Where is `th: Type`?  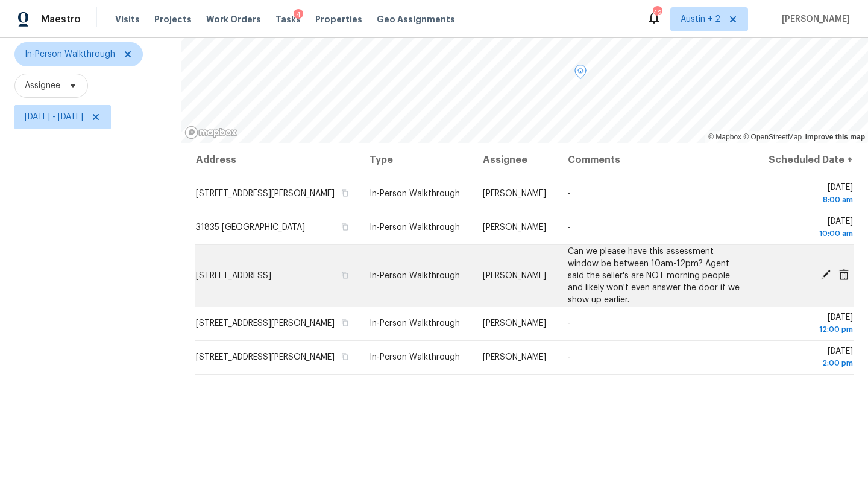
th: Type is located at coordinates (416, 160).